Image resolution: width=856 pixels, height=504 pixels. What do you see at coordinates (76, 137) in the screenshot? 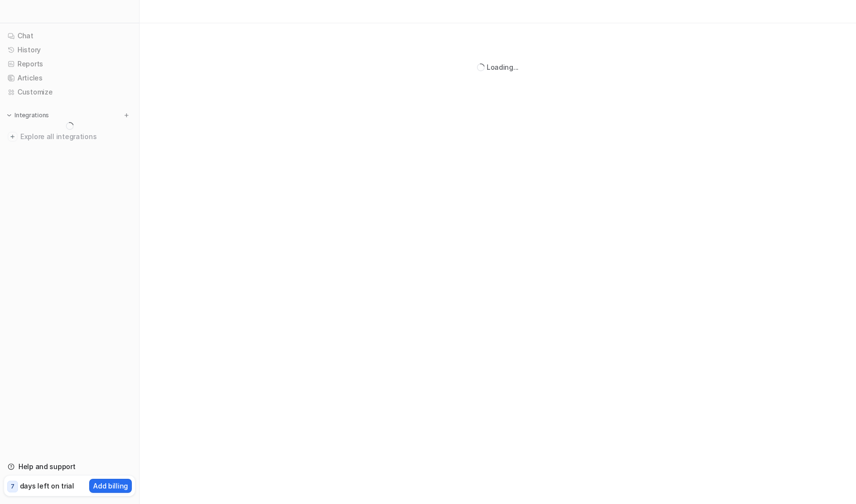
I see `span: Explore all integrations` at bounding box center [76, 137].